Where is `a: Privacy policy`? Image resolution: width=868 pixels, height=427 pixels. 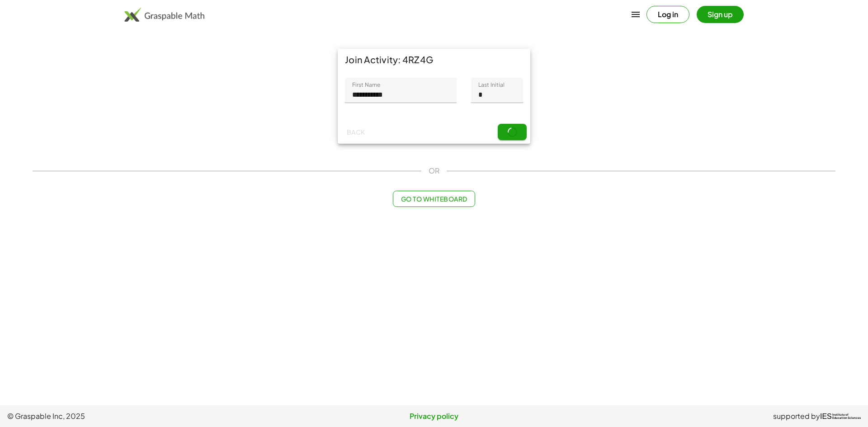
a: Privacy policy is located at coordinates (433, 416).